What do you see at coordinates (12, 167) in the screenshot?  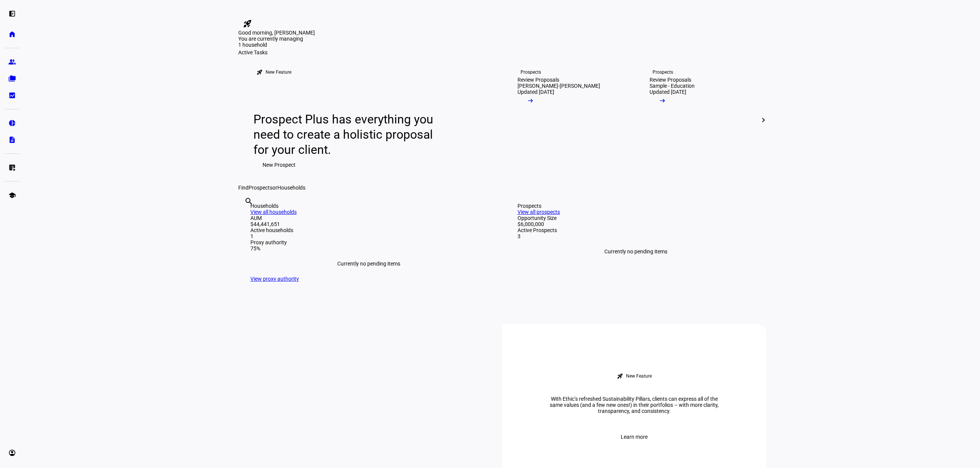 I see `eth-mat-symbol: list_alt_add` at bounding box center [12, 167].